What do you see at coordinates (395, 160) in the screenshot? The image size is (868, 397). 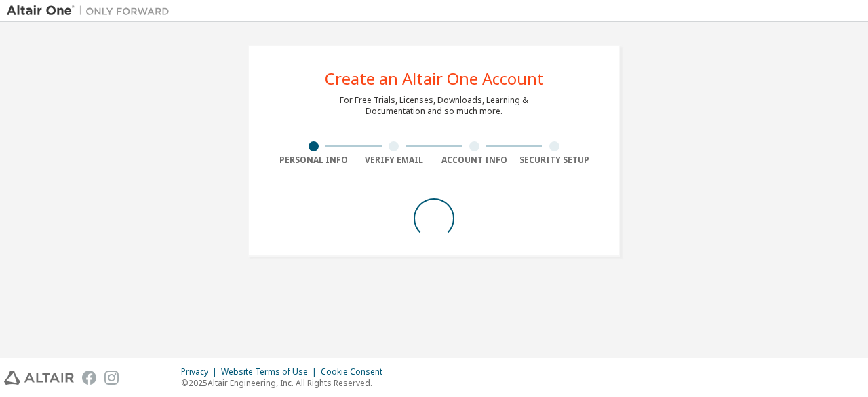 I see `div: Verify Email` at bounding box center [395, 160].